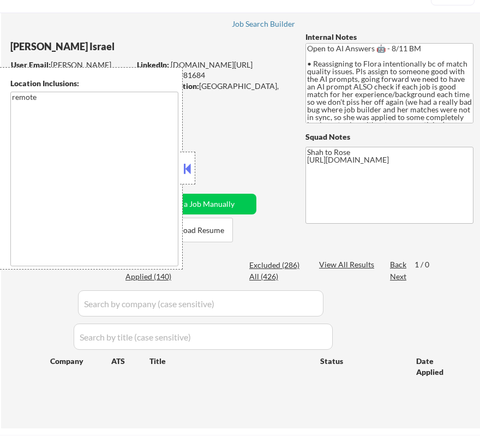 The image size is (480, 448). What do you see at coordinates (390, 37) in the screenshot?
I see `div: Internal Notes` at bounding box center [390, 37].